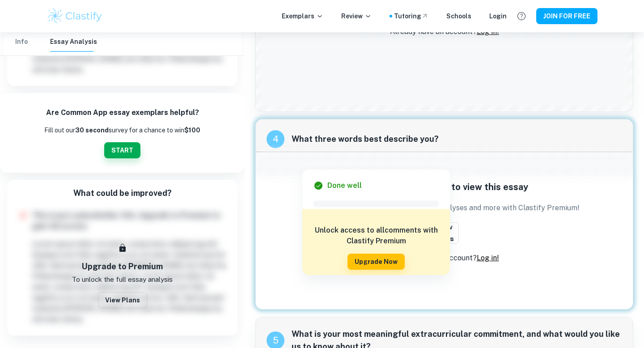 This screenshot has height=348, width=644. I want to click on img: Clastify logo, so click(75, 16).